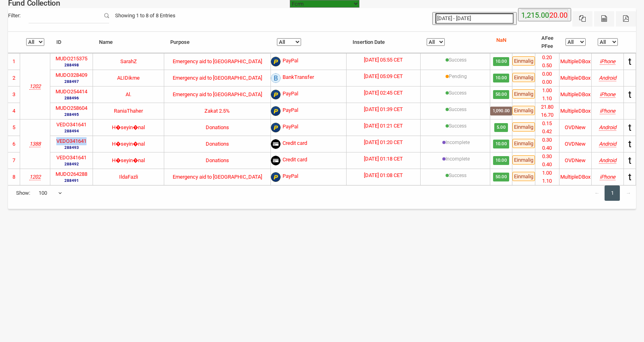 The height and width of the screenshot is (342, 644). What do you see at coordinates (384, 43) in the screenshot?
I see `th: Insertion Date` at bounding box center [384, 43].